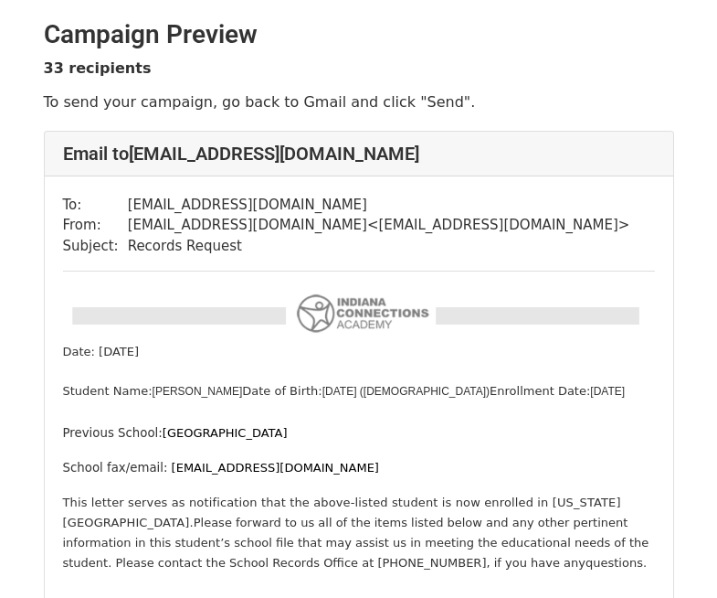 The image size is (717, 598). I want to click on font: Student Name:, so click(108, 390).